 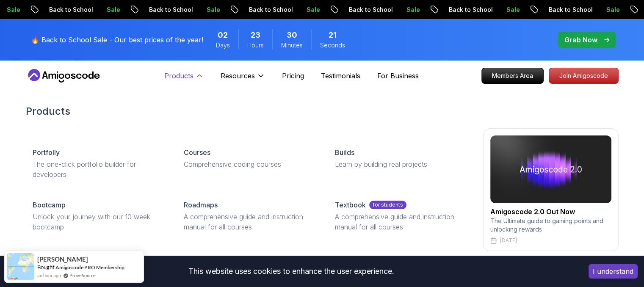 I want to click on a: Pricing, so click(x=293, y=76).